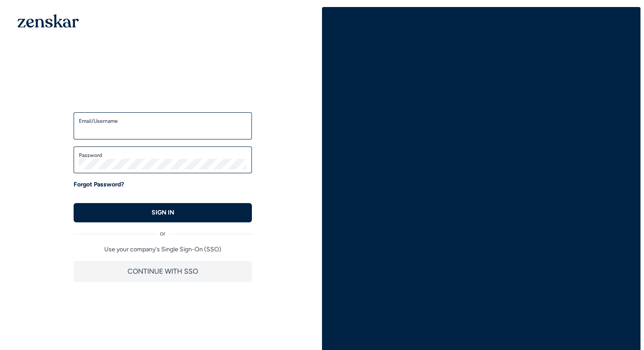 This screenshot has height=350, width=644. I want to click on p: Forgot Password?, so click(99, 185).